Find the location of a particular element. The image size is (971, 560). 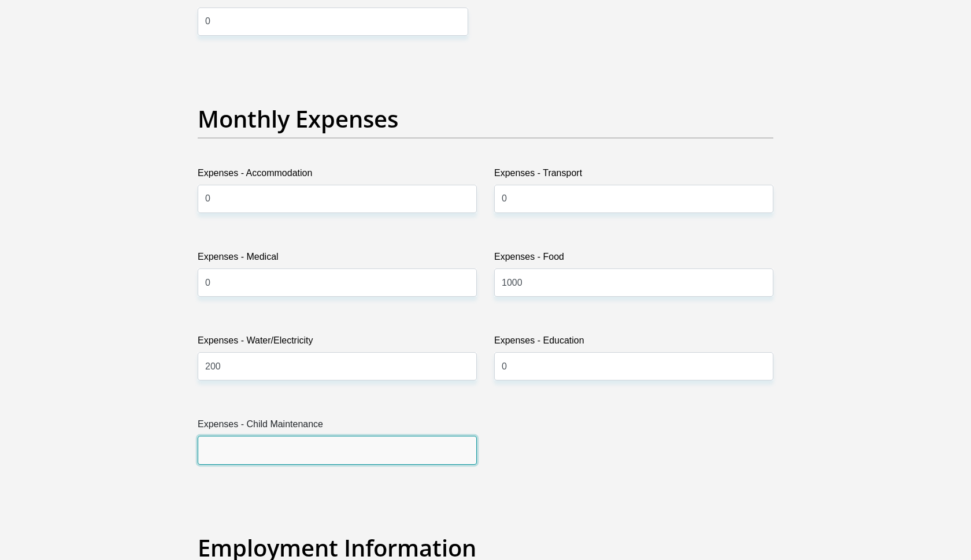

label: Expenses - Food is located at coordinates (633, 259).